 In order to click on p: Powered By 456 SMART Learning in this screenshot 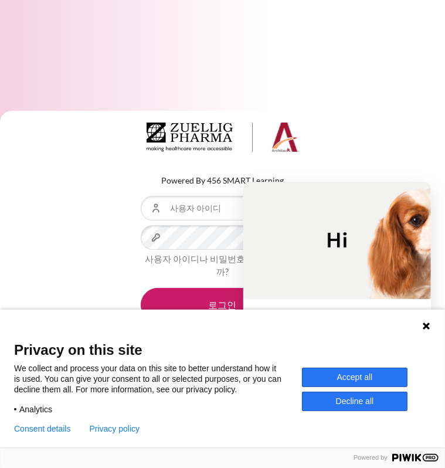, I will do `click(223, 180)`.